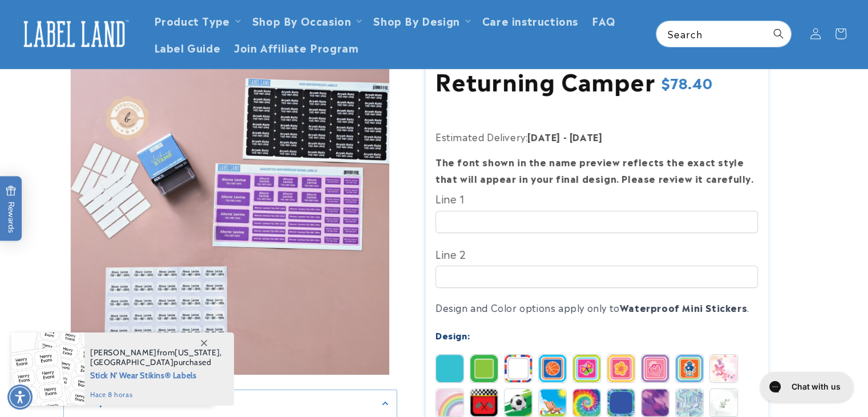 The image size is (868, 417). Describe the element at coordinates (484, 369) in the screenshot. I see `img: Border` at that location.